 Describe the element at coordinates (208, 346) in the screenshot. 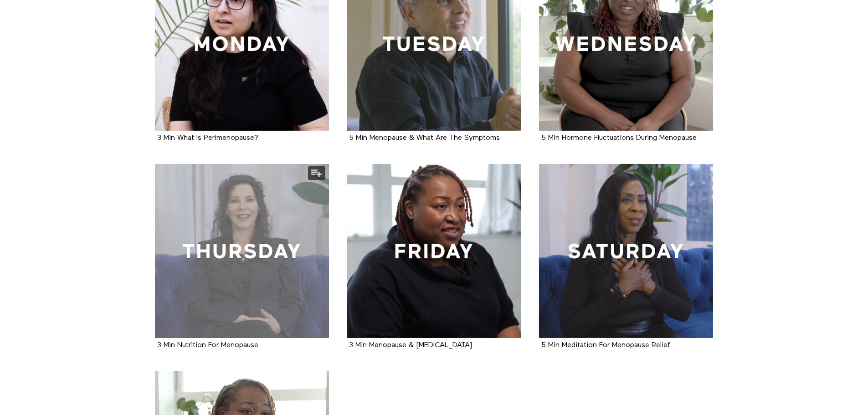

I see `strong: 3 Min Nutrition For Menopause` at that location.